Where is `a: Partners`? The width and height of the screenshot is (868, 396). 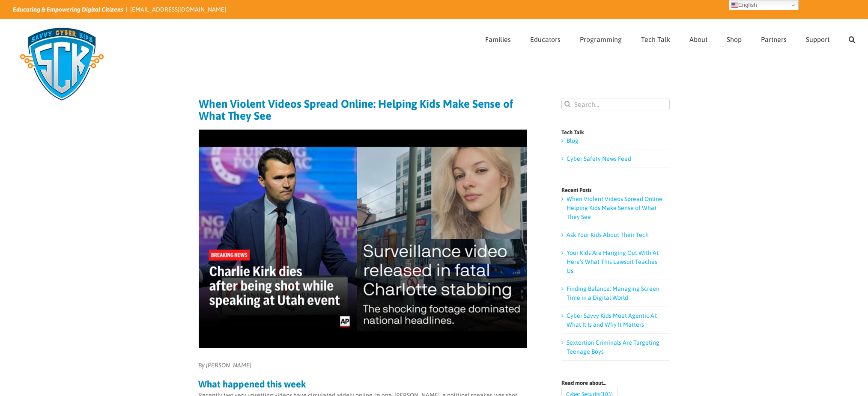
a: Partners is located at coordinates (774, 38).